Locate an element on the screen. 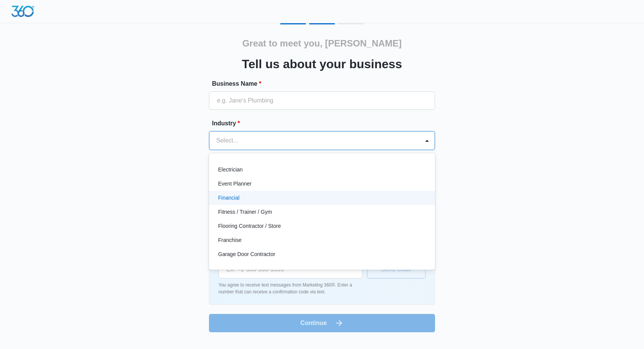  label: Business Name is located at coordinates (325, 84).